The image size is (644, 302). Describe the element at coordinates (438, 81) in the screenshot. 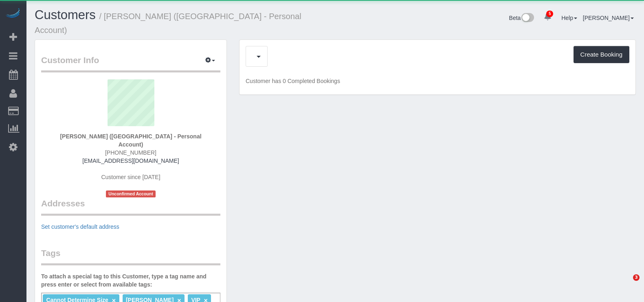

I see `p: Customer has 0 Completed Bookings` at that location.